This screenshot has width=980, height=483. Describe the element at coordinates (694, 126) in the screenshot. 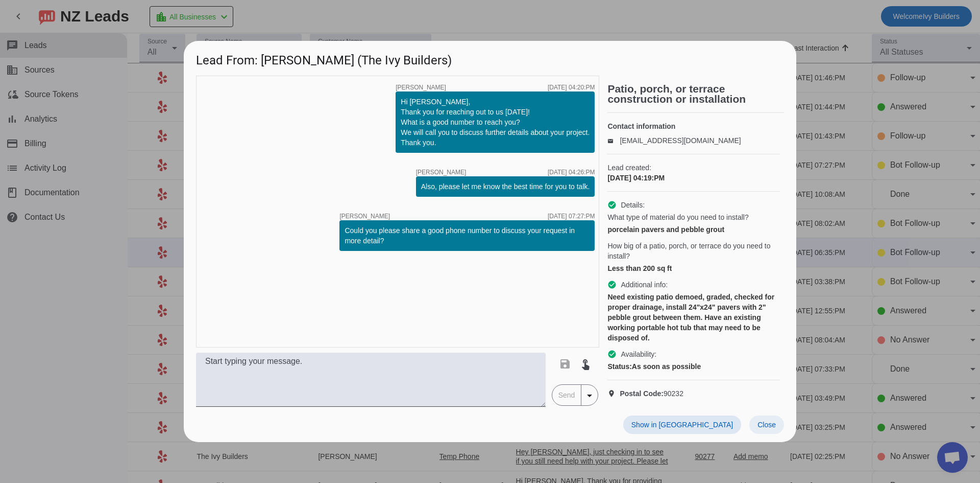

I see `h4: Contact information` at that location.